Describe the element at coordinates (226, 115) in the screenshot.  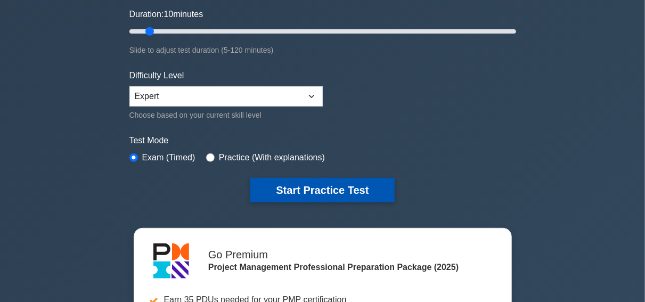
I see `div: Choose based on your current skill level` at that location.